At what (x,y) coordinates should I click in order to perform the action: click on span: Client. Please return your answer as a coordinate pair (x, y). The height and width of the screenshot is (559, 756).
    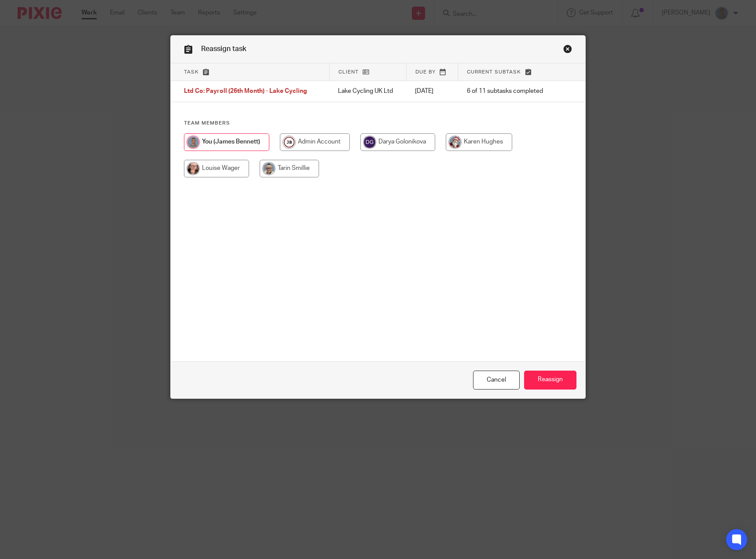
    Looking at the image, I should click on (348, 72).